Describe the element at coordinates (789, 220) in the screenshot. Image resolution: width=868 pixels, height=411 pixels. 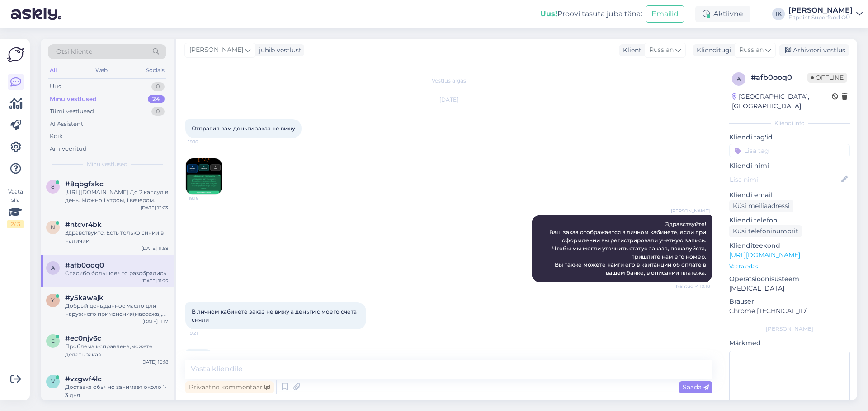
I see `p: Kliendi telefon` at that location.